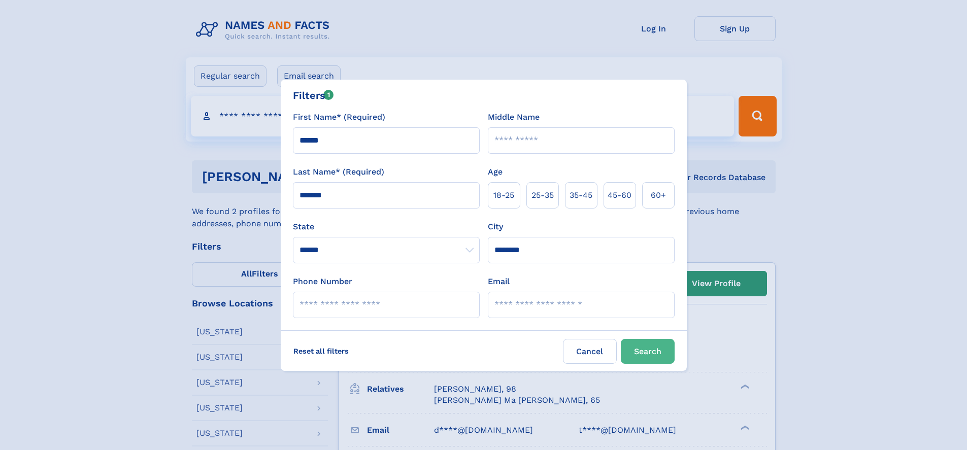 The image size is (967, 450). I want to click on div: Filters, so click(313, 95).